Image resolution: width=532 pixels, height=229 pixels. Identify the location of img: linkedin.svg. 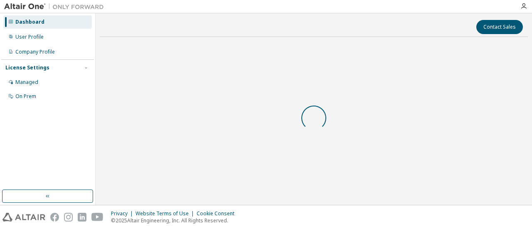
(82, 217).